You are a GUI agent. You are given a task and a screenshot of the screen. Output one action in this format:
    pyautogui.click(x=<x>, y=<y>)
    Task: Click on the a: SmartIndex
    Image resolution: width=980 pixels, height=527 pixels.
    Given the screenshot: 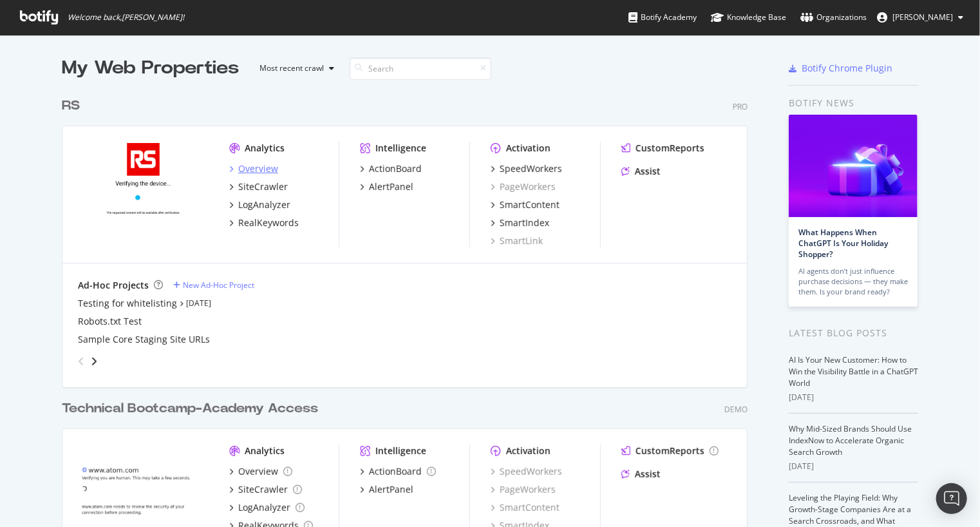 What is the action you would take?
    pyautogui.click(x=519, y=223)
    